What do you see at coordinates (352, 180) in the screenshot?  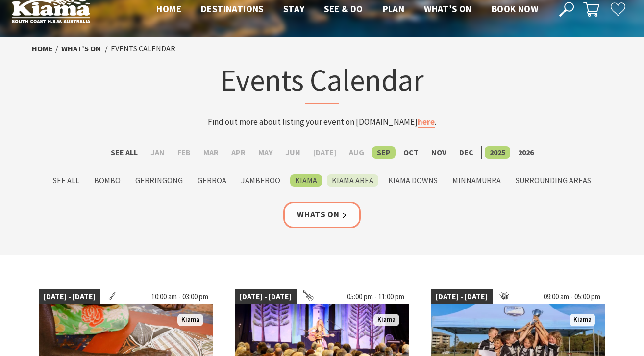 I see `label: Kiama Area` at bounding box center [352, 180].